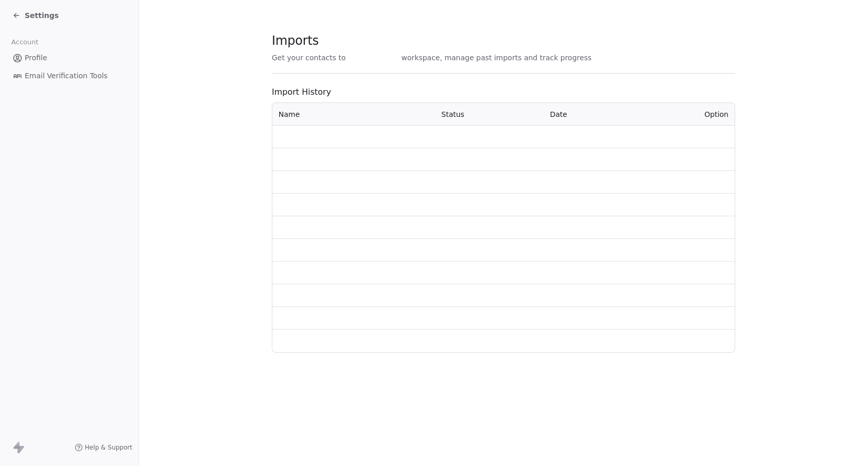 The height and width of the screenshot is (466, 868). Describe the element at coordinates (289, 114) in the screenshot. I see `span: Name` at that location.